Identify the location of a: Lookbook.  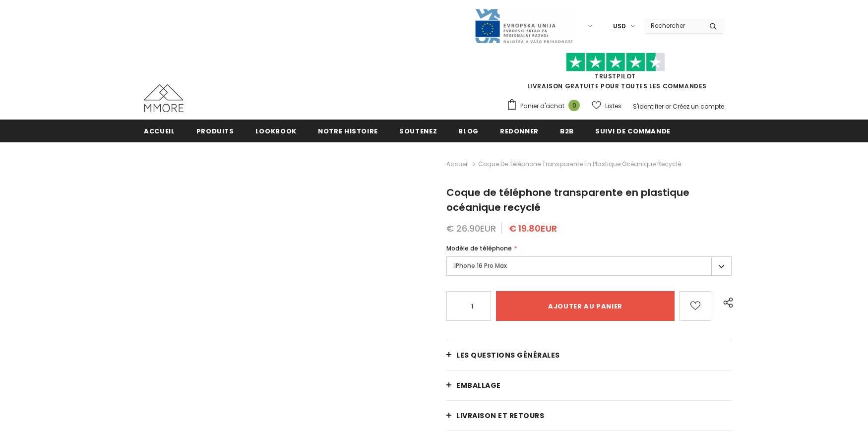
(276, 130).